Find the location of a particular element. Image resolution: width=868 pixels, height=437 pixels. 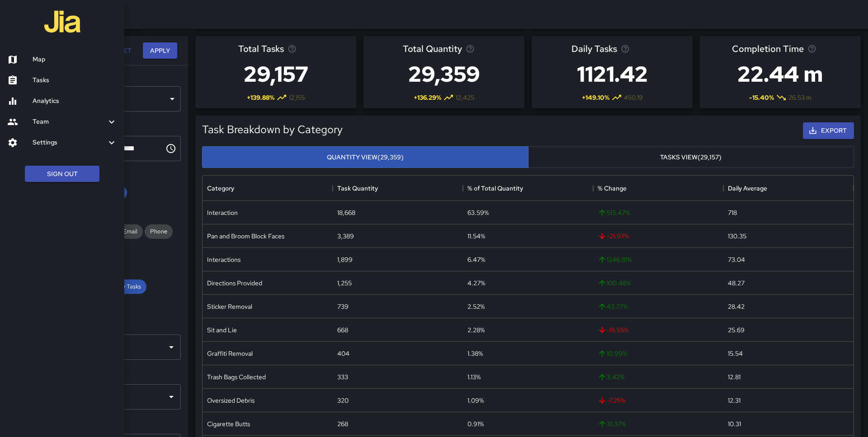

h6: Team is located at coordinates (69, 122).